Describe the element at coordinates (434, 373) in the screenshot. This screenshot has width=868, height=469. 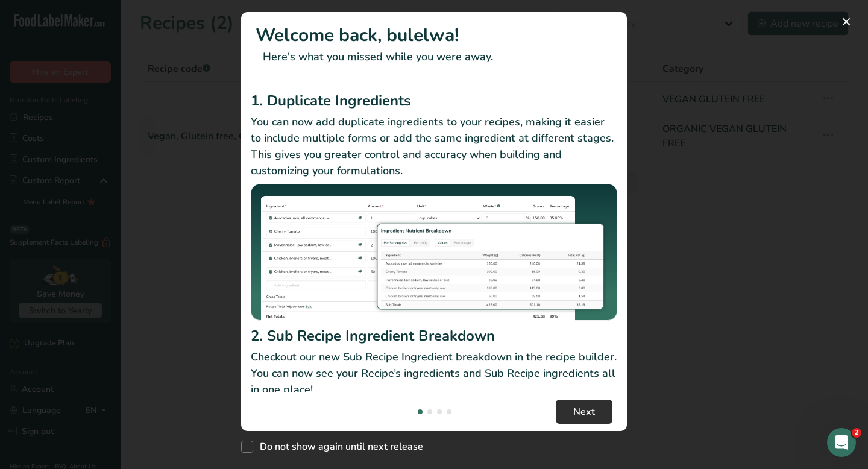
I see `p: Checkout our new Sub Recipe Ingredient breakdown in the recipe builder. You can now see your Reci...` at that location.